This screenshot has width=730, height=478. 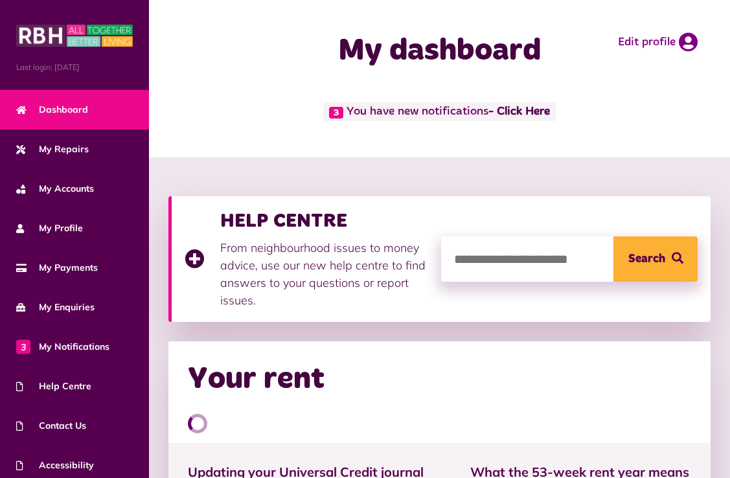 What do you see at coordinates (256, 380) in the screenshot?
I see `h2: Your rent` at bounding box center [256, 380].